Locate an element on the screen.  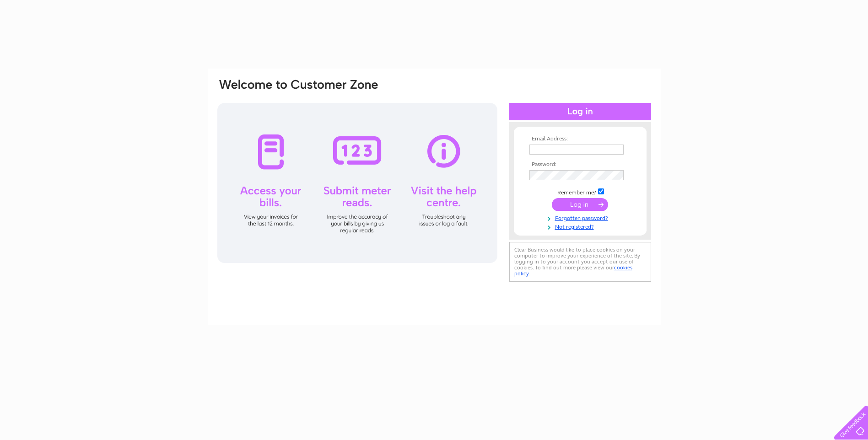
a: Not registered? is located at coordinates (581, 226).